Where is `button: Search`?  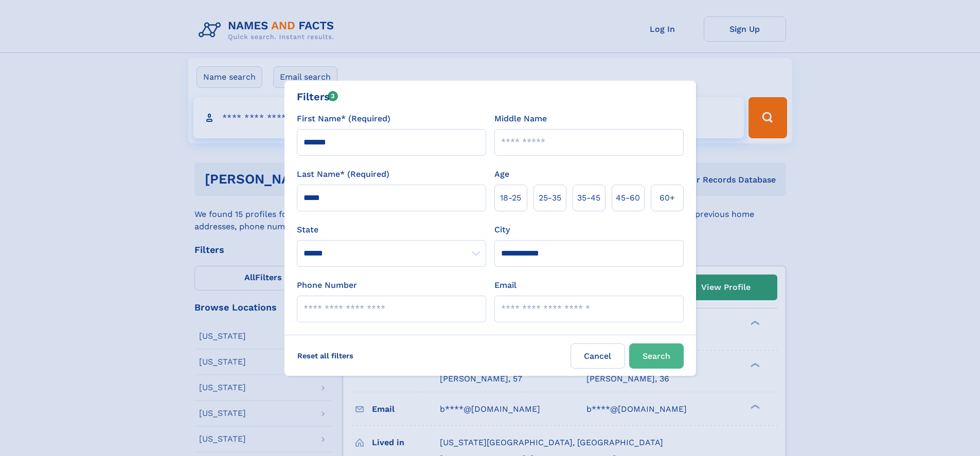
button: Search is located at coordinates (656, 355).